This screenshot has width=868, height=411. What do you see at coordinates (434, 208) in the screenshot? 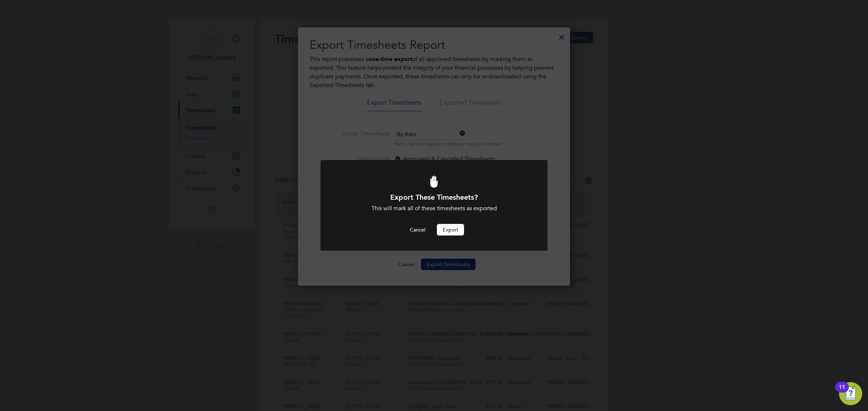
I see `div: This will mark all of these timesheets as exported` at bounding box center [434, 208].